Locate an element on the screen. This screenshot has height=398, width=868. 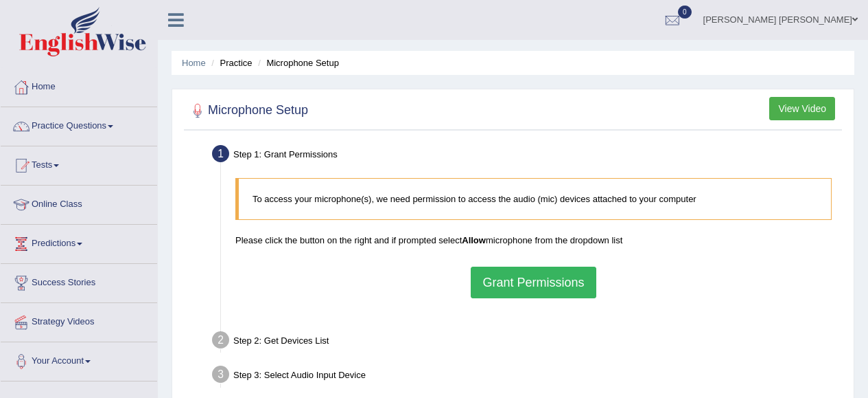
a: Success Stories is located at coordinates (79, 281).